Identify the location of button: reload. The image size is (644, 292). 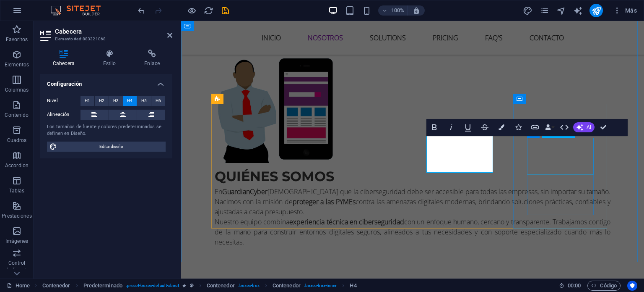
(208, 10).